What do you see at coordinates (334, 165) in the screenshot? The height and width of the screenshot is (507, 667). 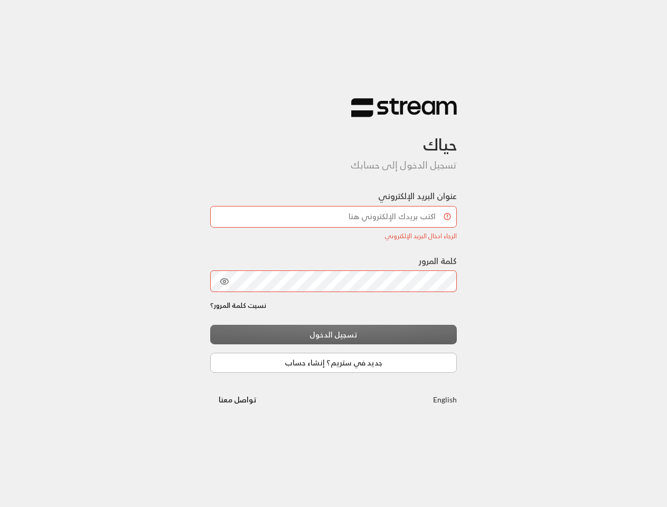 I see `h5: تسجيل الدخول إلى حسابك` at bounding box center [334, 165].